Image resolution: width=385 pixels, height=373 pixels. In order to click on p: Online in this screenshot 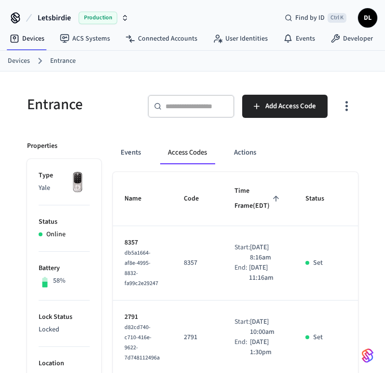, I will do `click(56, 234)`.